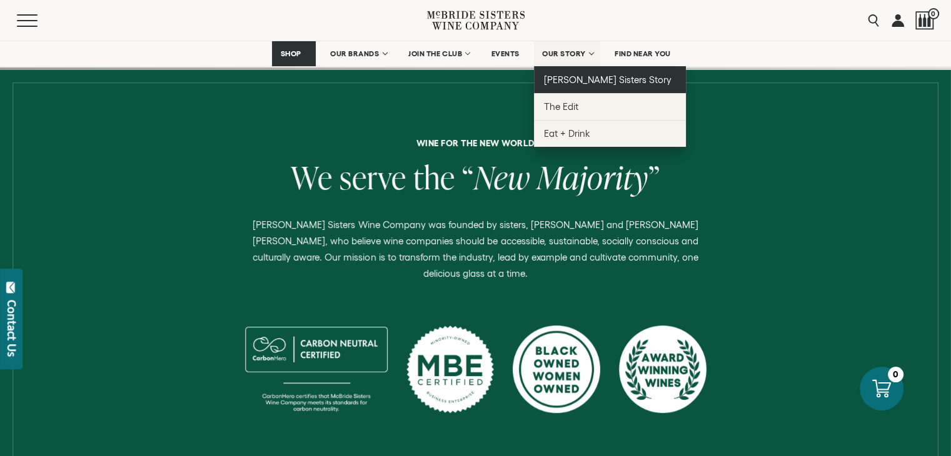  What do you see at coordinates (933, 14) in the screenshot?
I see `span: 0` at bounding box center [933, 14].